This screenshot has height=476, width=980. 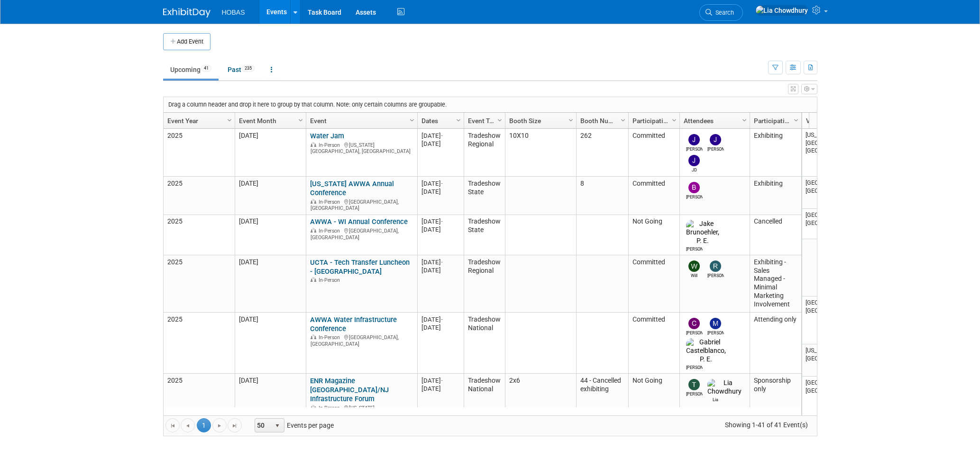 What do you see at coordinates (235, 425) in the screenshot?
I see `a: Go to the last page` at bounding box center [235, 425].